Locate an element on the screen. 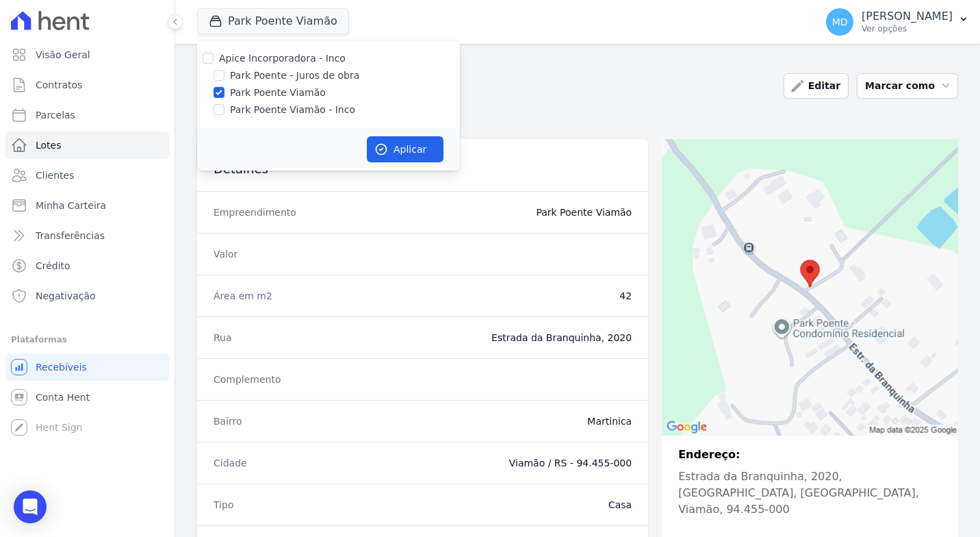 The width and height of the screenshot is (980, 537). span: Minha Carteira is located at coordinates (70, 206).